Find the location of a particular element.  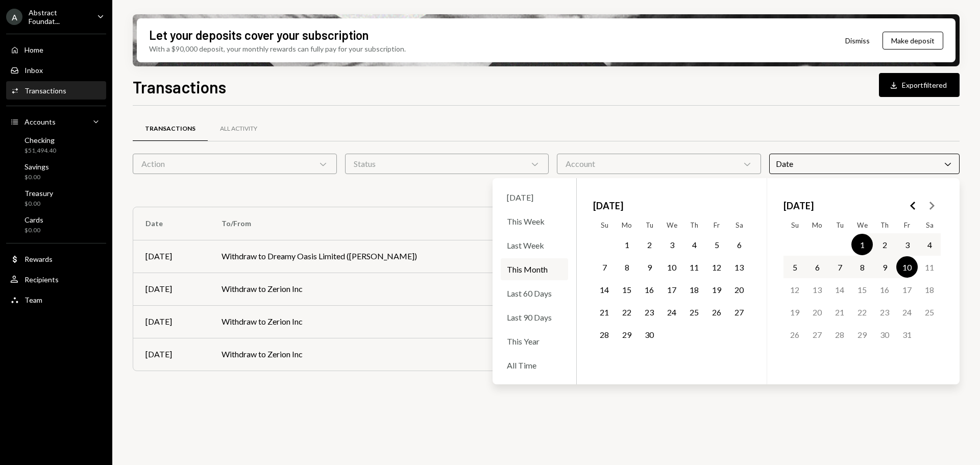

button: Wednesday, October 15th, 2025 is located at coordinates (862, 289).